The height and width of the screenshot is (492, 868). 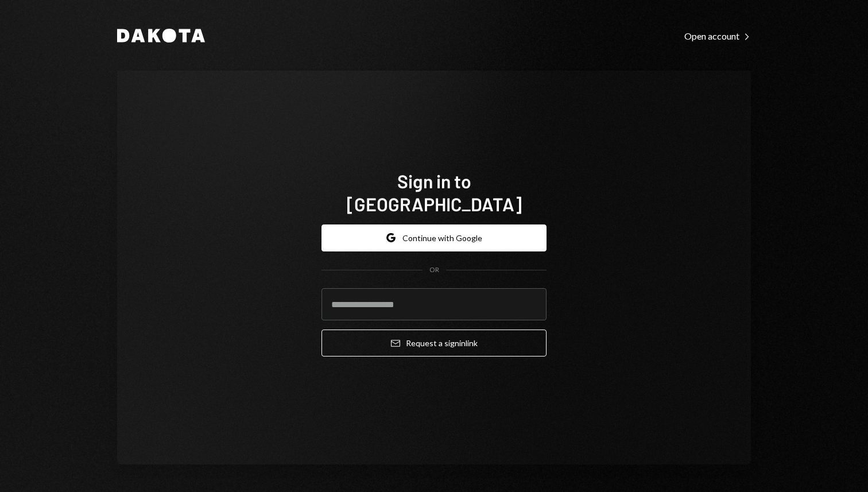 I want to click on button: Continue with Google, so click(x=434, y=238).